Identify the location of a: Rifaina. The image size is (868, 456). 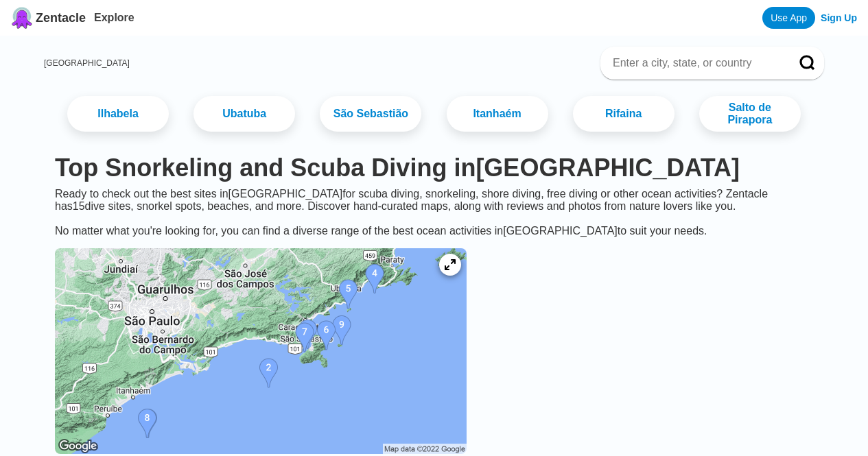
(623, 114).